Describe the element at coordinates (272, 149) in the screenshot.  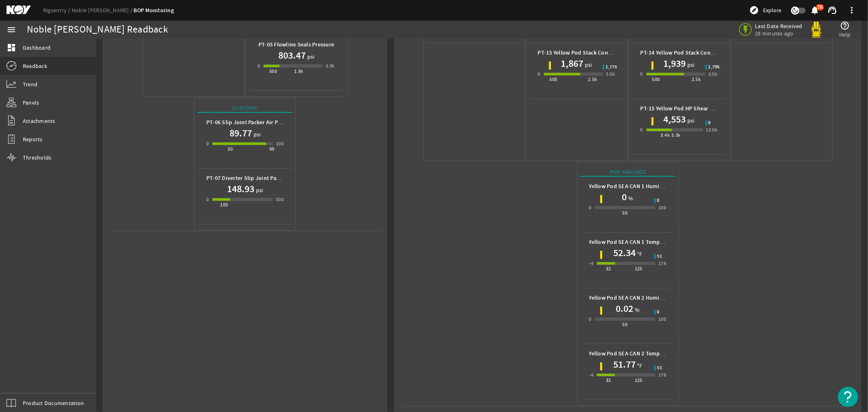
I see `div: 99` at that location.